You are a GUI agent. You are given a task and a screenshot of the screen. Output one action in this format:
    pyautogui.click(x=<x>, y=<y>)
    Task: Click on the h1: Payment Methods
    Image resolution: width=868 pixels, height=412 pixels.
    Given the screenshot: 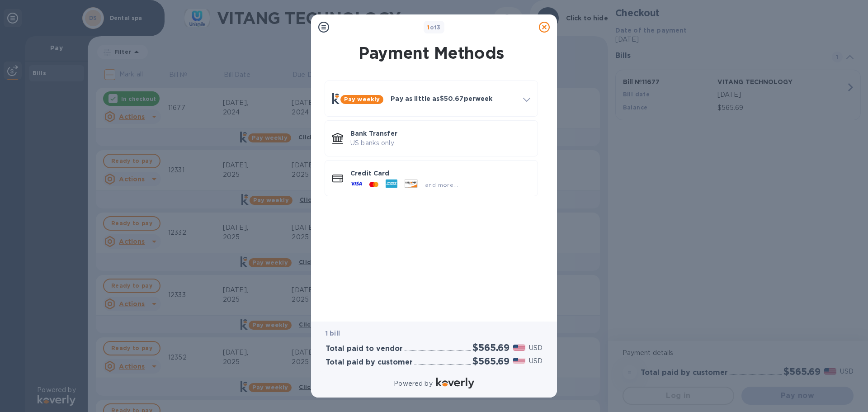 What is the action you would take?
    pyautogui.click(x=431, y=53)
    